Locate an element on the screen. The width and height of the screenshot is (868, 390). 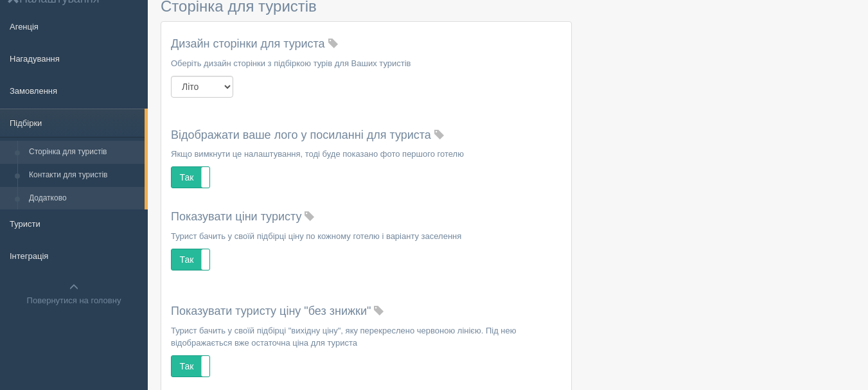
p: Оберіть дизайн сторінки з підбіркою турів для Ваших туристів is located at coordinates (367, 63).